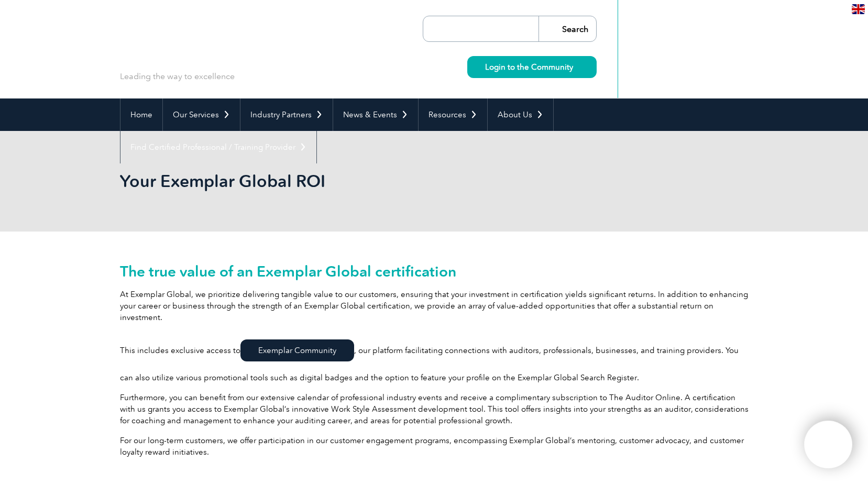 The image size is (868, 484). Describe the element at coordinates (141, 115) in the screenshot. I see `a: Home` at that location.